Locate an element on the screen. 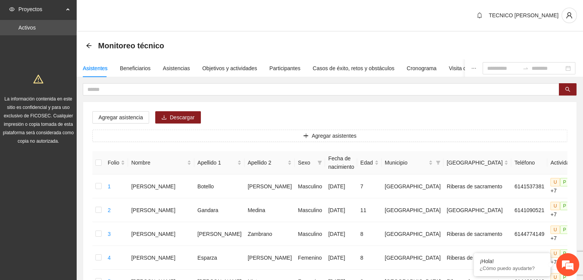 The width and height of the screenshot is (583, 280). span: Folio is located at coordinates (114, 163).